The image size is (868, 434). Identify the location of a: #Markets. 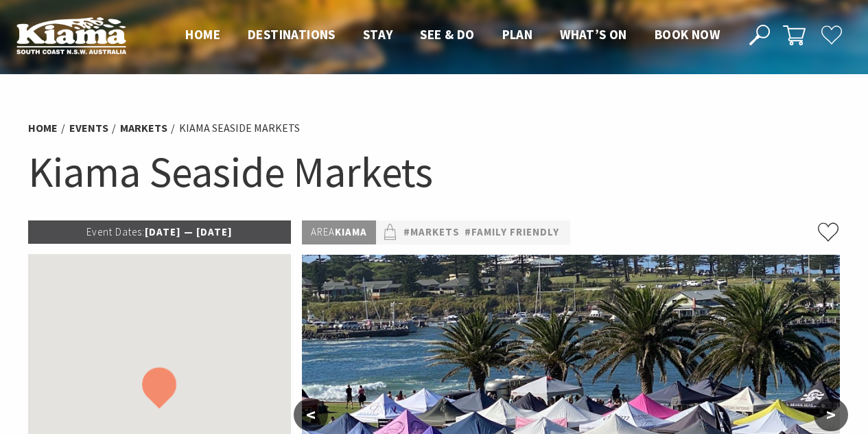
(431, 232).